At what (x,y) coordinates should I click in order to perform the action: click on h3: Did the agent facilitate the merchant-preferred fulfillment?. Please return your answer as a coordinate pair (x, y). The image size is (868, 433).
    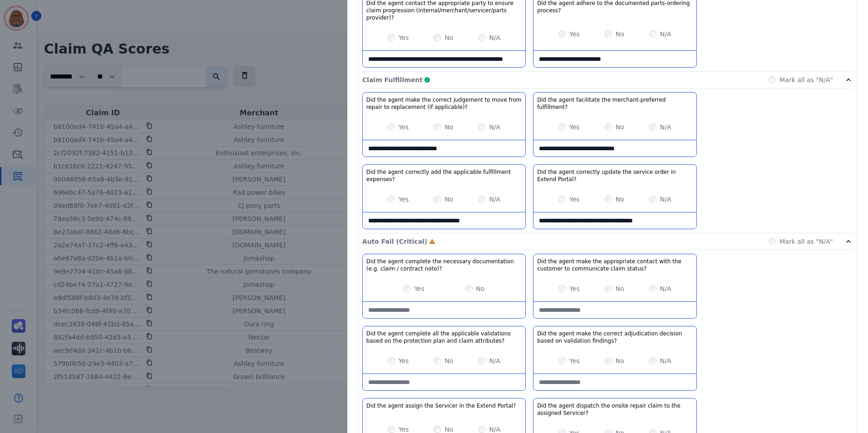
    Looking at the image, I should click on (615, 104).